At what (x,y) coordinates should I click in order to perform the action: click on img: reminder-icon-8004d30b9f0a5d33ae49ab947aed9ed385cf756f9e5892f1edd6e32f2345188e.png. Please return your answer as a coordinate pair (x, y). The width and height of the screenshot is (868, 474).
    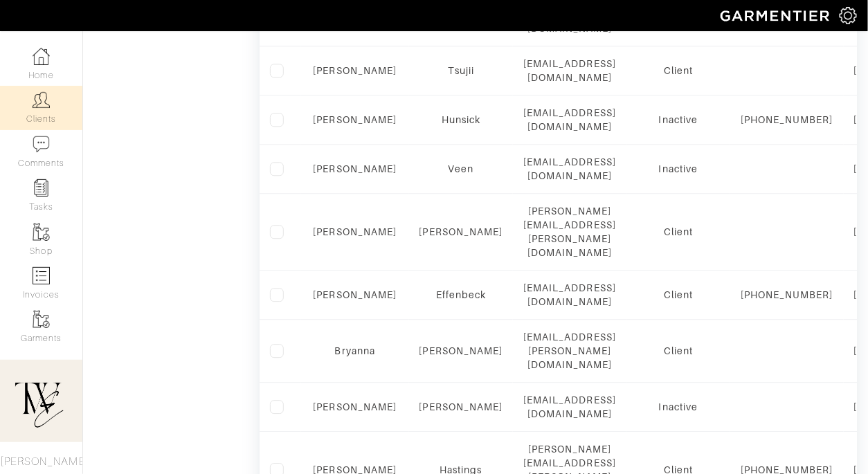
    Looking at the image, I should click on (41, 188).